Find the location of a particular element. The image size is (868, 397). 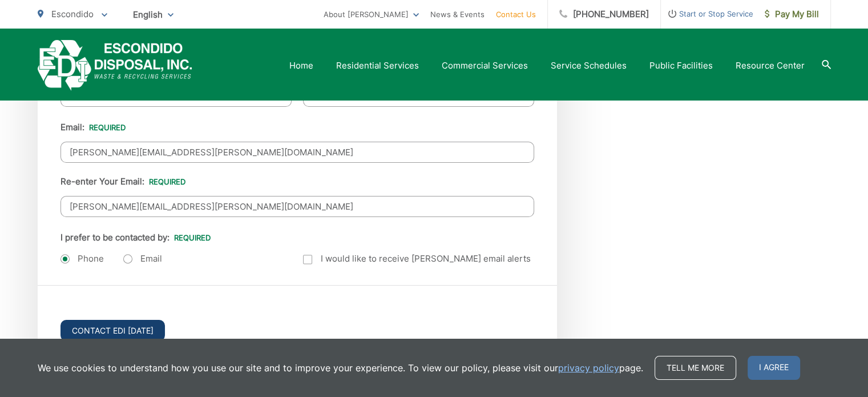

a: EDCD logo. Return to the homepage. is located at coordinates (115, 65).